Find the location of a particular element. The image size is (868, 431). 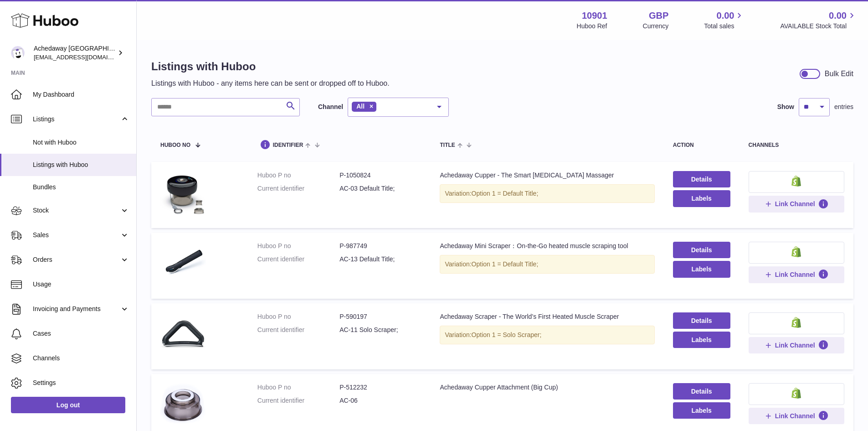

span: Cases is located at coordinates (81, 333).